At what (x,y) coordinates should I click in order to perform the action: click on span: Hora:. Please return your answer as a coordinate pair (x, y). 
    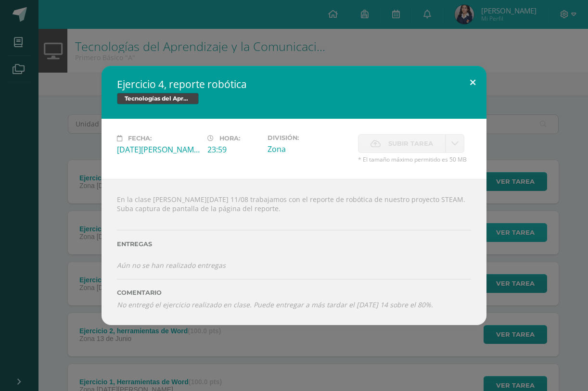
    Looking at the image, I should click on (230, 138).